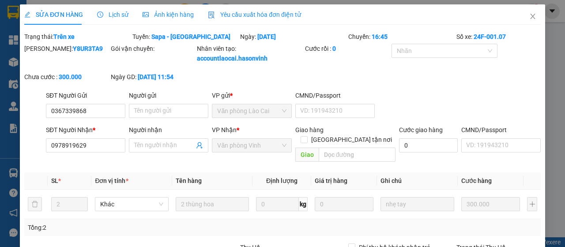  What do you see at coordinates (27, 15) in the screenshot?
I see `span: edit` at bounding box center [27, 15].